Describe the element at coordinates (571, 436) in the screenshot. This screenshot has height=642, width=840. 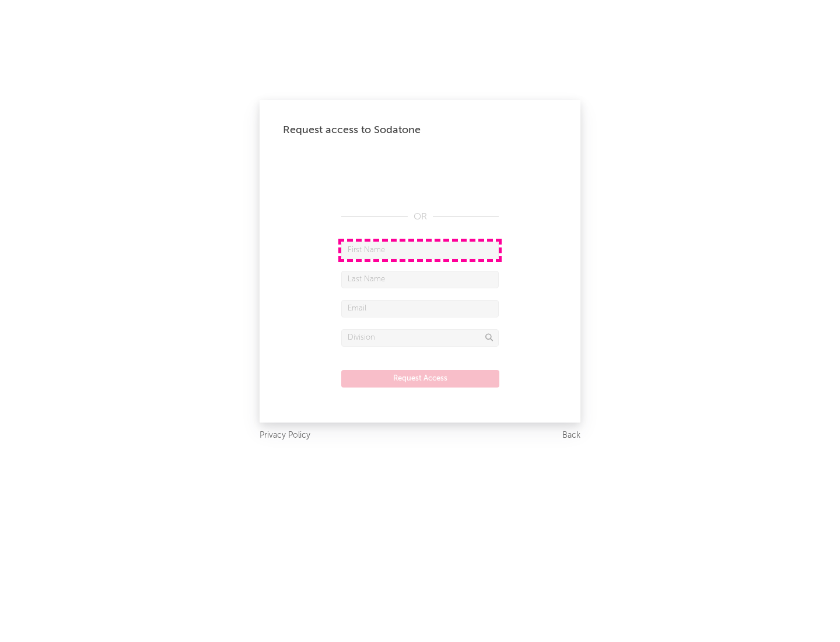
I see `a: Back` at that location.